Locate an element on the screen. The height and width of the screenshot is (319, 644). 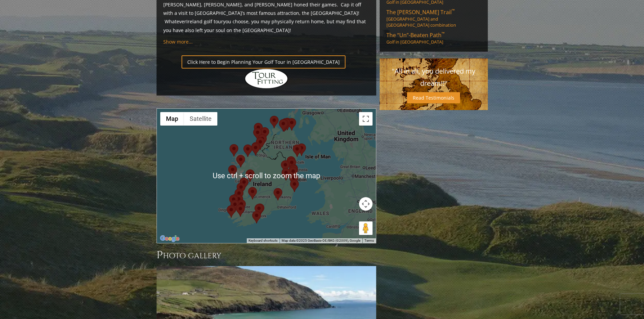
a: Terms (opens in new tab) is located at coordinates (369, 240).